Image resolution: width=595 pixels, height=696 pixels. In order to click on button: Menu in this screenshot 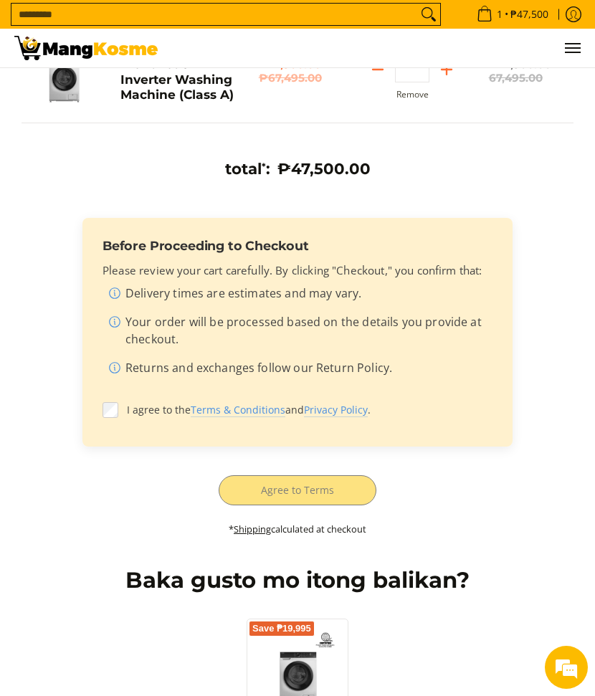, I will do `click(572, 48)`.